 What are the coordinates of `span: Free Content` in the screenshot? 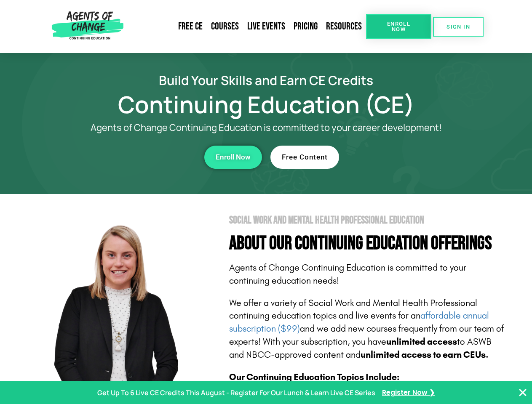 It's located at (304, 157).